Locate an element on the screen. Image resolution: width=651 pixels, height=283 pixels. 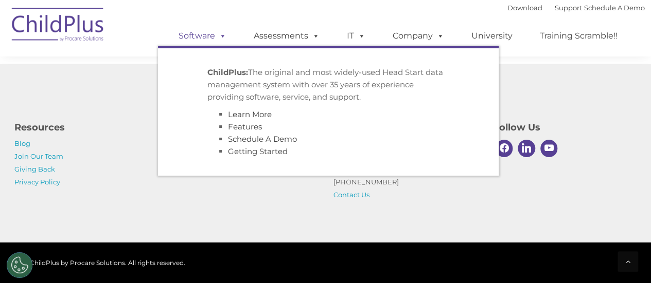
p: The original and most widely-used Head Start data management system with over 35 years of experie... is located at coordinates (328, 85).